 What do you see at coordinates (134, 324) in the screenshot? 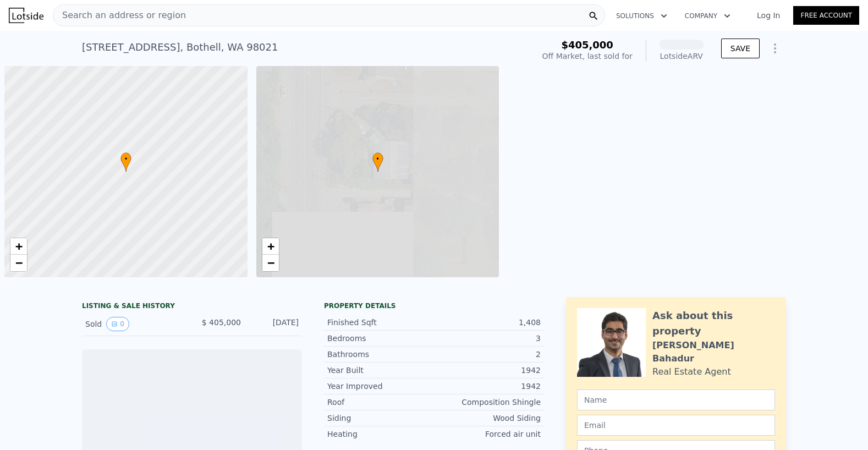
I see `div: Sold` at bounding box center [134, 324].